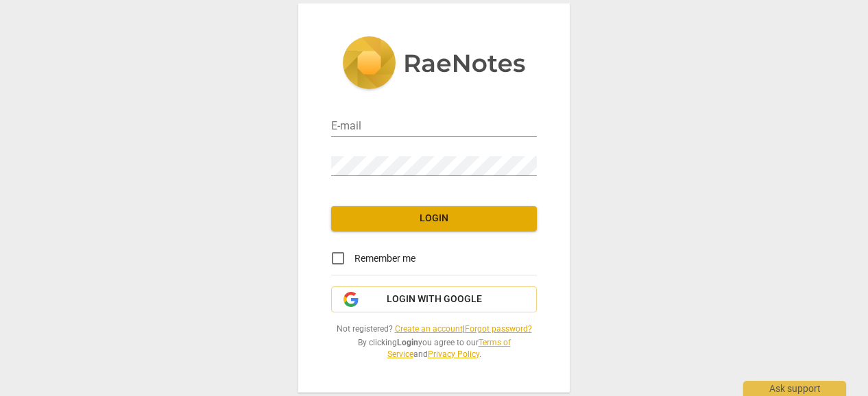 The image size is (868, 396). I want to click on a: Privacy Policy, so click(453, 355).